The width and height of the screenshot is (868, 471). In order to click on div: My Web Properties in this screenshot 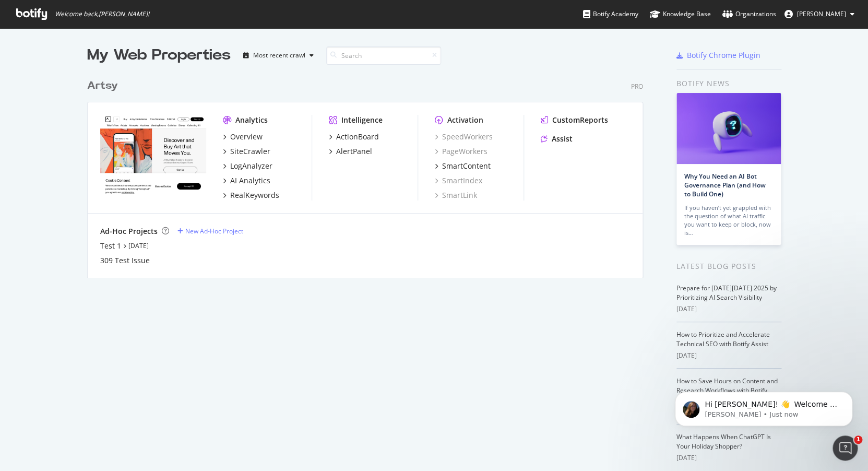, I will do `click(159, 55)`.